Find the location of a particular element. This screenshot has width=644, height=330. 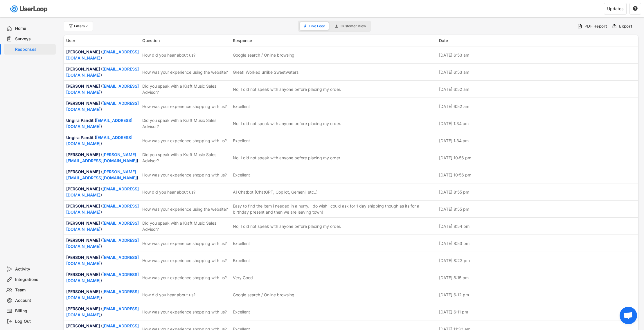

div: Account is located at coordinates (34, 300).